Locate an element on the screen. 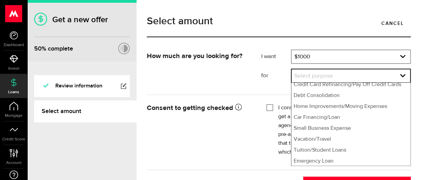  div: % complete is located at coordinates (54, 49).